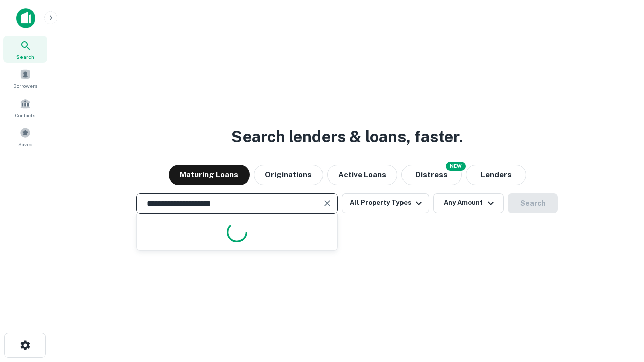 The height and width of the screenshot is (362, 644). Describe the element at coordinates (619, 306) in the screenshot. I see `div: Chat Widget` at that location.